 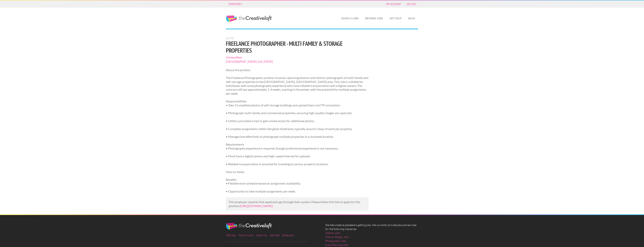 What do you see at coordinates (249, 226) in the screenshot?
I see `img: The Creative Loft` at bounding box center [249, 226].